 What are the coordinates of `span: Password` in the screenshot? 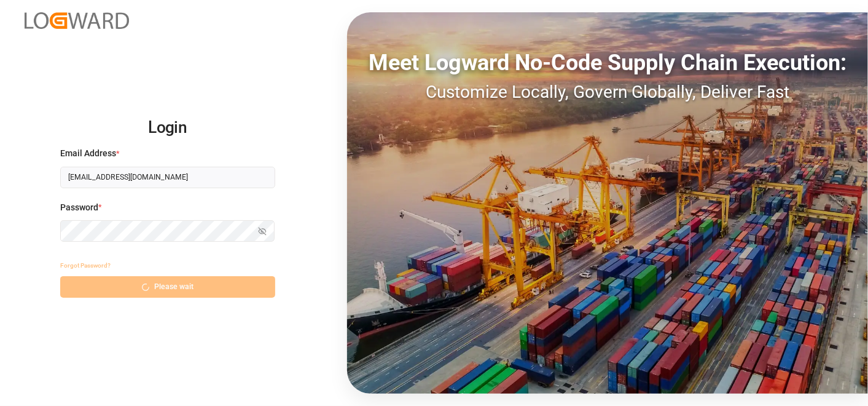 It's located at (79, 207).